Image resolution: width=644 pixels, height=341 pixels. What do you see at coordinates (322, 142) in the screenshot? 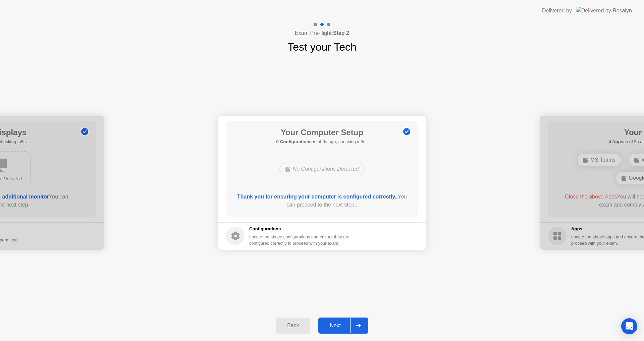
I see `h5: as of 0s ago, checking in5s..` at bounding box center [322, 142].